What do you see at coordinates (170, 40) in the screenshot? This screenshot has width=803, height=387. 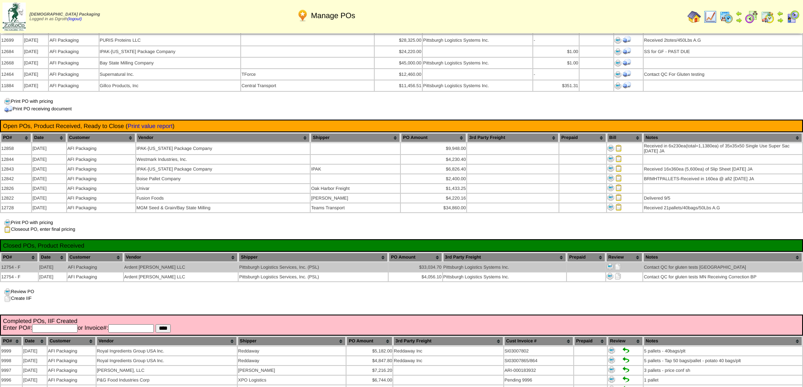 I see `td: PURIS Proteins LLC` at bounding box center [170, 40].